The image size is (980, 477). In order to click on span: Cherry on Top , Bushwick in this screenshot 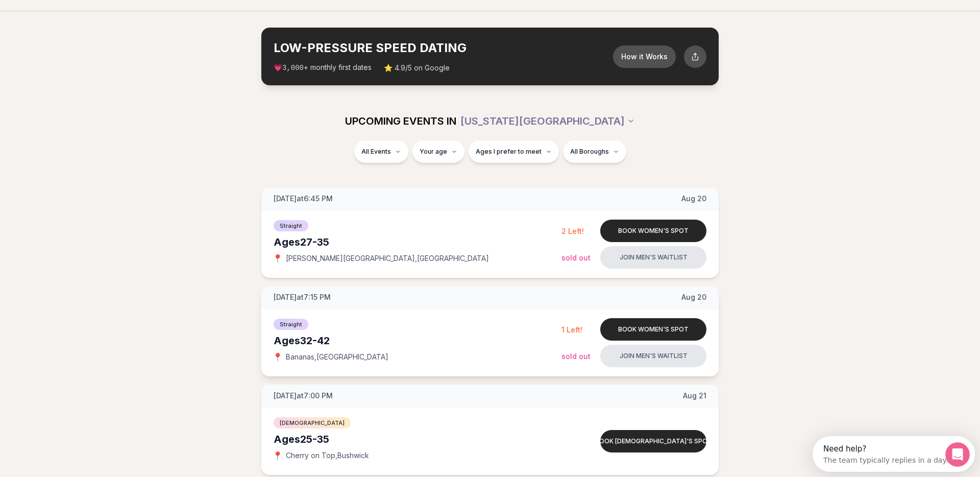, I will do `click(328, 456)`.